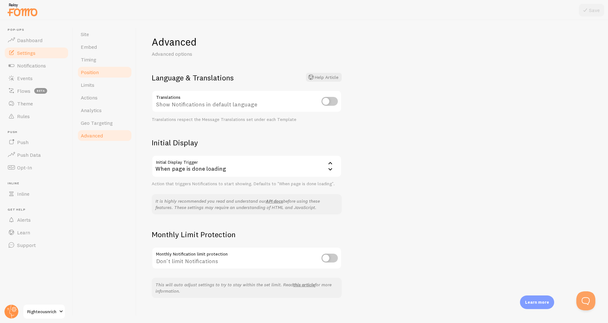  Describe the element at coordinates (42, 312) in the screenshot. I see `span: Righteousnrich` at that location.